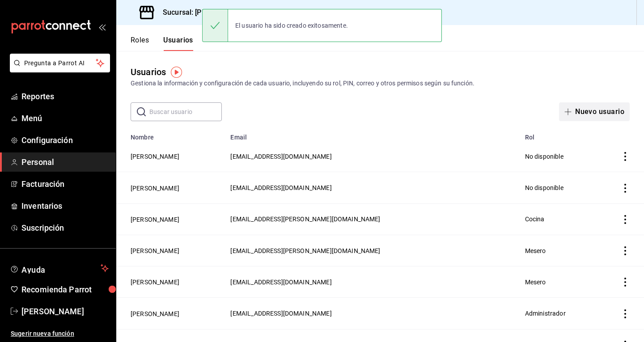  What do you see at coordinates (176, 72) in the screenshot?
I see `img: Tooltip marker` at bounding box center [176, 72].